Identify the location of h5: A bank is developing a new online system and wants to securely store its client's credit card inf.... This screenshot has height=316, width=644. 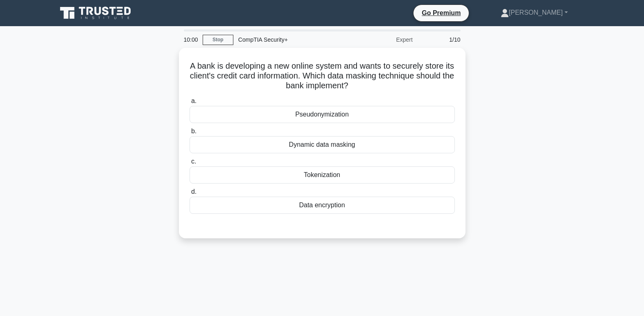
(322, 76).